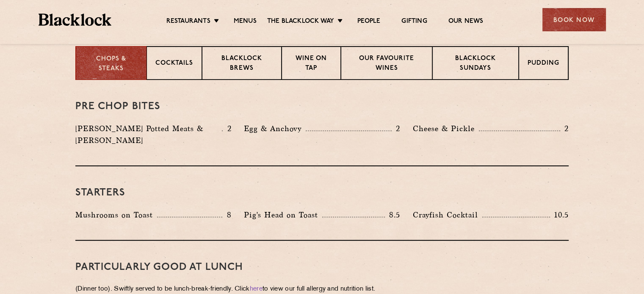 The height and width of the screenshot is (294, 644). I want to click on p: Our favourite wines, so click(386, 64).